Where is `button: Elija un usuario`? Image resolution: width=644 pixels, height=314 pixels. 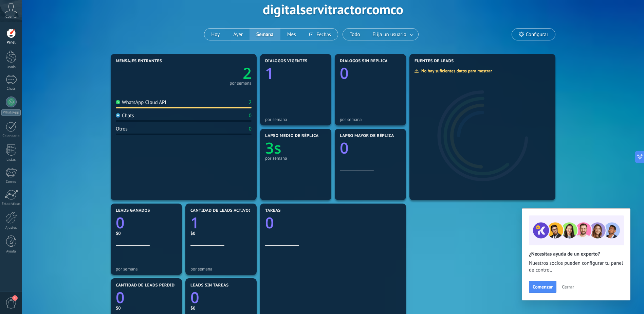 button: Elija un usuario is located at coordinates (392, 34).